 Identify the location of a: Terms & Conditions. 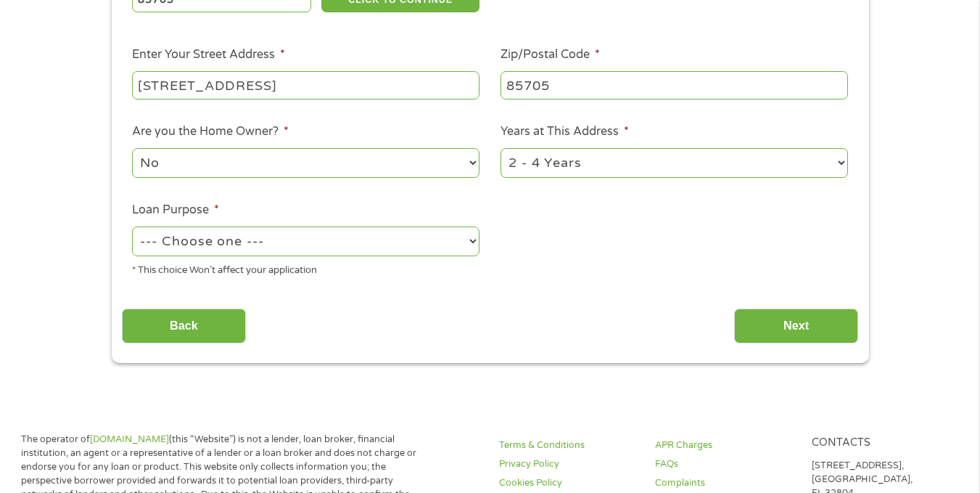
(567, 445).